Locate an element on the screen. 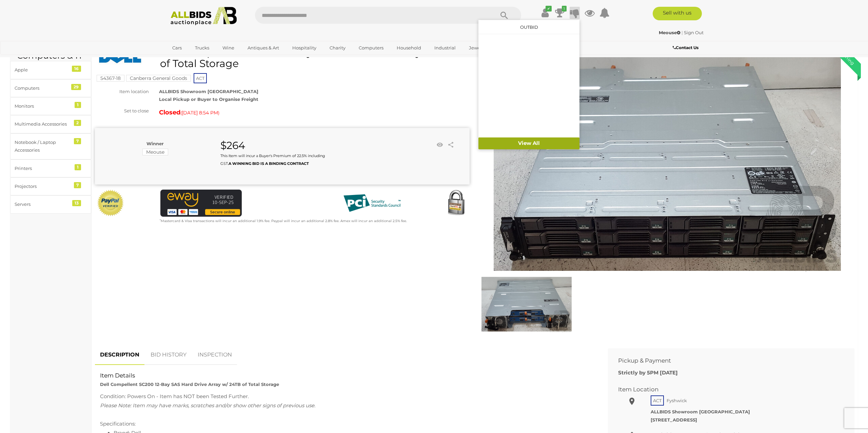 The image size is (868, 433). a: 54367-18 is located at coordinates (110, 78).